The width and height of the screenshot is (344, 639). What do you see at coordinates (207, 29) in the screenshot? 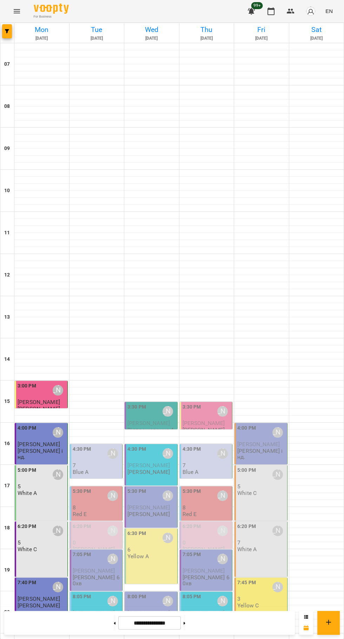
I see `h6: Thu` at bounding box center [207, 29].